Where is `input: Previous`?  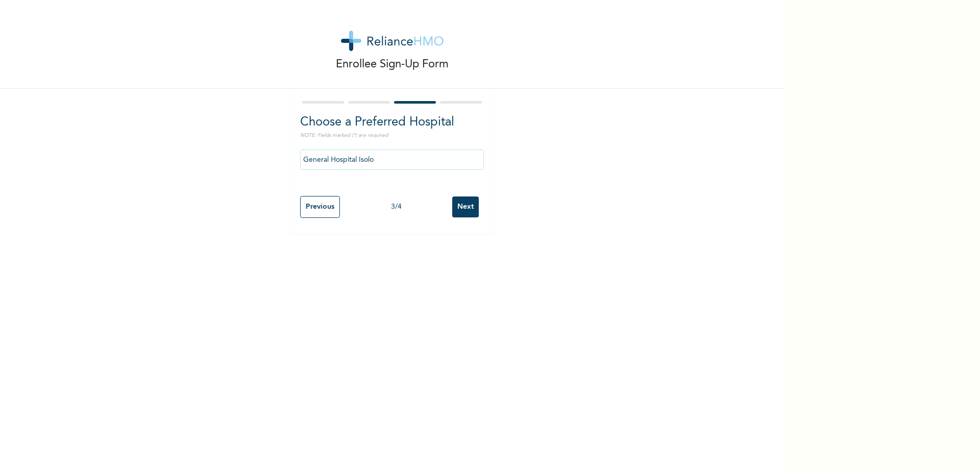 input: Previous is located at coordinates (320, 207).